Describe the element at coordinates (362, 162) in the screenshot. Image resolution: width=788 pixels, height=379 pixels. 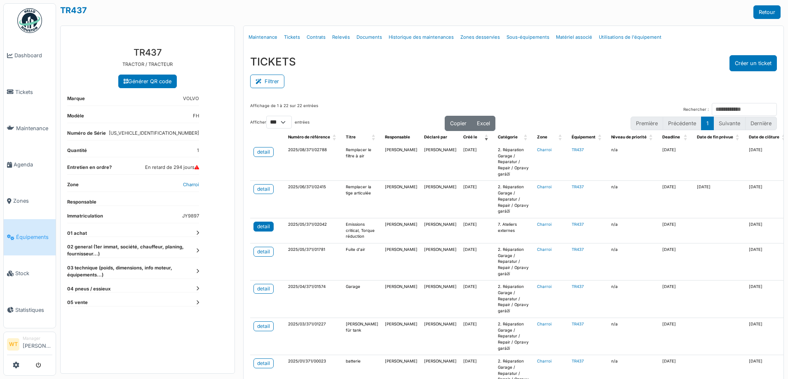
I see `td: Remplacer le filtre à air` at that location.